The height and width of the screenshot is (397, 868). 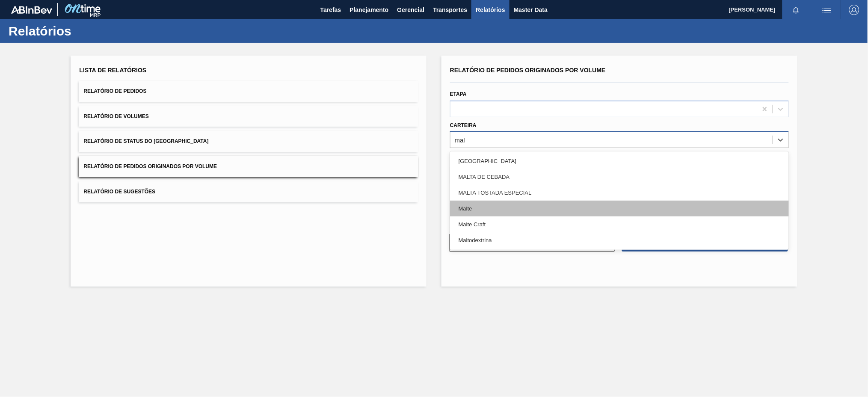 I want to click on span: Lista de Relatórios, so click(x=113, y=70).